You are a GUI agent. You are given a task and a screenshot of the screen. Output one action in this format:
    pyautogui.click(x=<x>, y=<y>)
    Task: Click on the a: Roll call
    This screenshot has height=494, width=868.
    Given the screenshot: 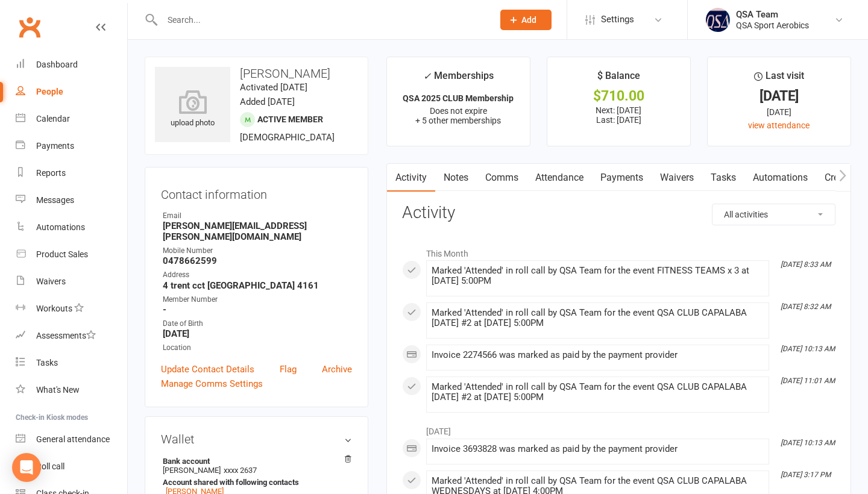 What is the action you would take?
    pyautogui.click(x=71, y=466)
    